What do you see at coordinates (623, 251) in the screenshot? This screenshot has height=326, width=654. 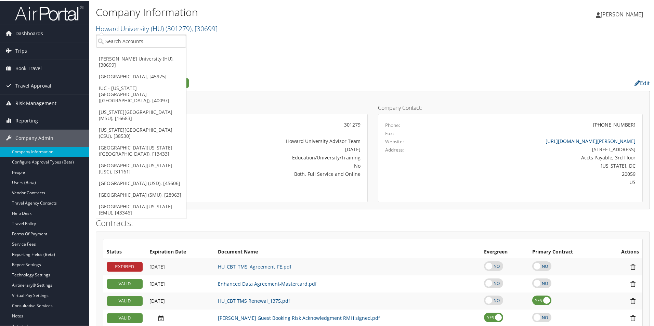 I see `th: Actions` at bounding box center [623, 251].